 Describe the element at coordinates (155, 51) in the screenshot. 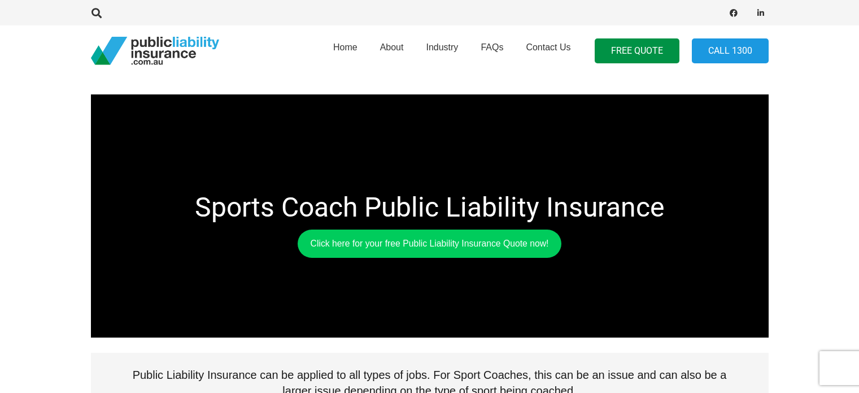

I see `a: pli_logotransparent` at that location.